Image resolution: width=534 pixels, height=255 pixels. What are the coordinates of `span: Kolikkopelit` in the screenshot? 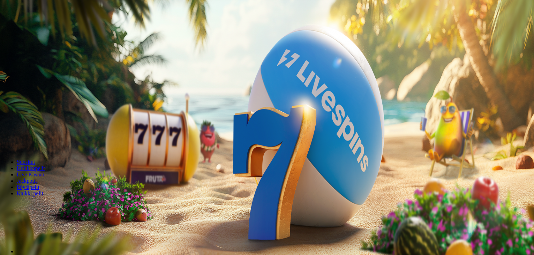 It's located at (31, 168).